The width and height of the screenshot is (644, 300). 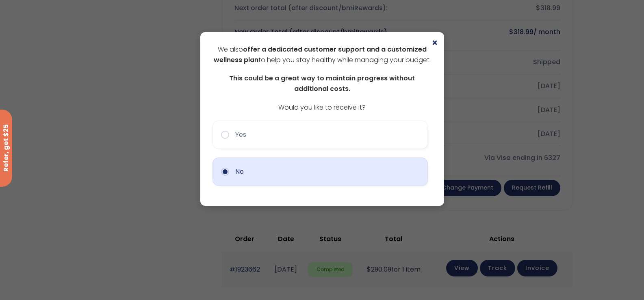 What do you see at coordinates (321, 54) in the screenshot?
I see `span: offer a dedicated customer support and a customized wellness plan` at bounding box center [321, 54].